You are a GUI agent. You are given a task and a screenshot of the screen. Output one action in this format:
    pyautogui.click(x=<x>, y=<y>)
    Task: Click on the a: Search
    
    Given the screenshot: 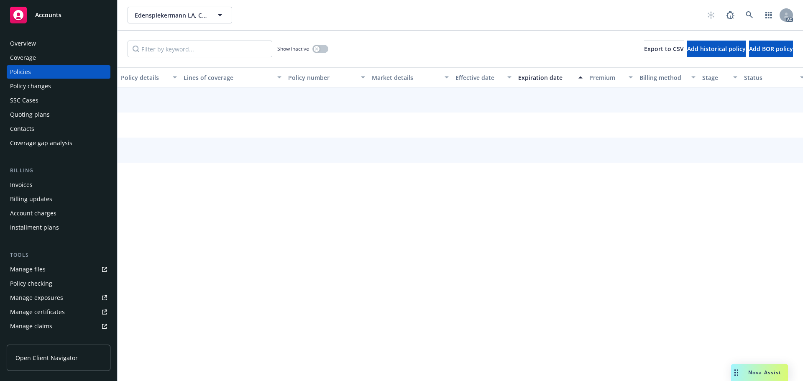 What is the action you would take?
    pyautogui.click(x=749, y=15)
    